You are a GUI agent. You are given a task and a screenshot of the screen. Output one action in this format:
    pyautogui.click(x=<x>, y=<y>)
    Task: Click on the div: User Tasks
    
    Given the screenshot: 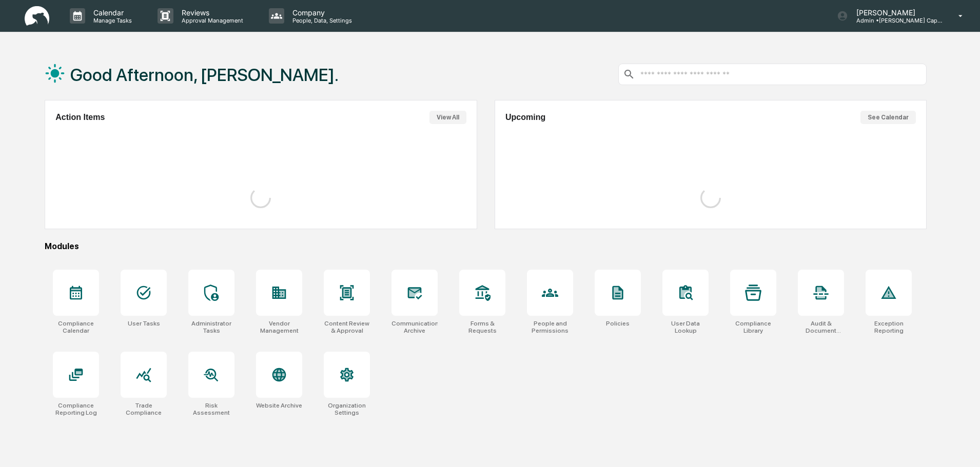 What is the action you would take?
    pyautogui.click(x=144, y=323)
    